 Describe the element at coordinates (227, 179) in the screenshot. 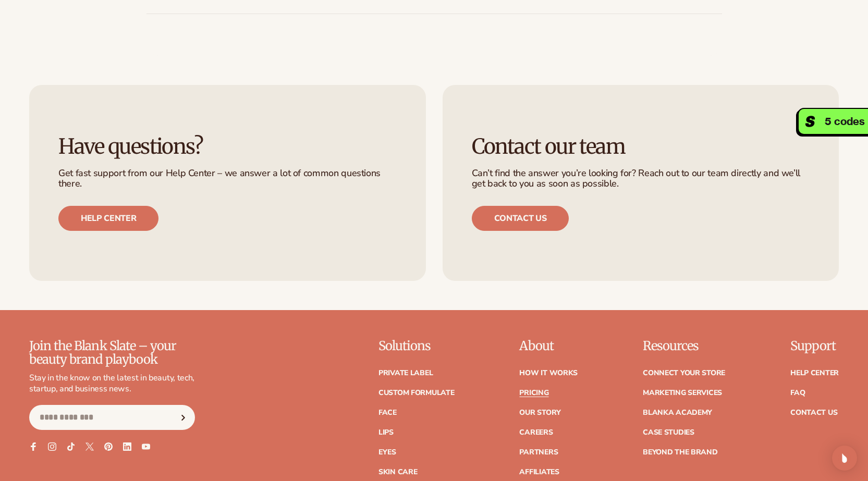

I see `p: Get fast support from our Help Center – we answer a lot of common questions there.` at that location.